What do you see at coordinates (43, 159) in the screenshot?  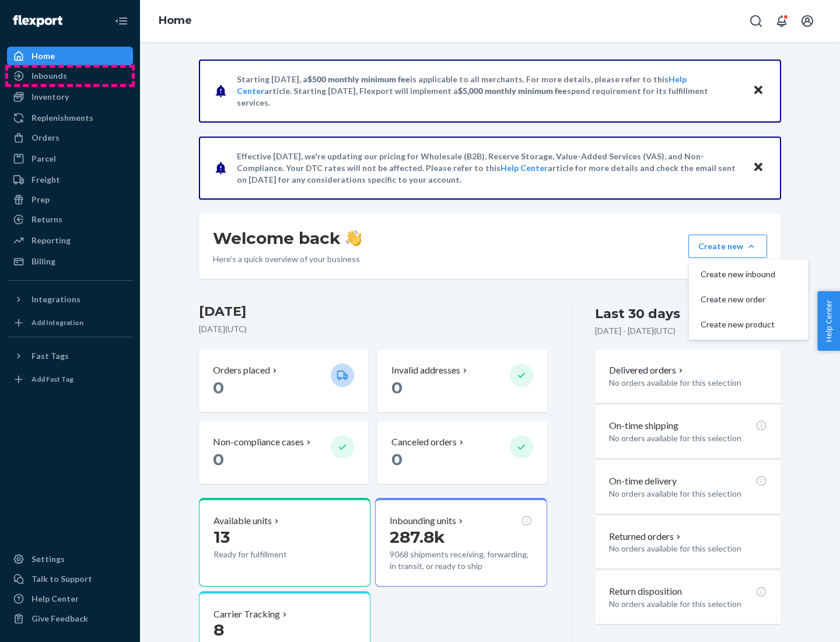 I see `div: Parcel` at bounding box center [43, 159].